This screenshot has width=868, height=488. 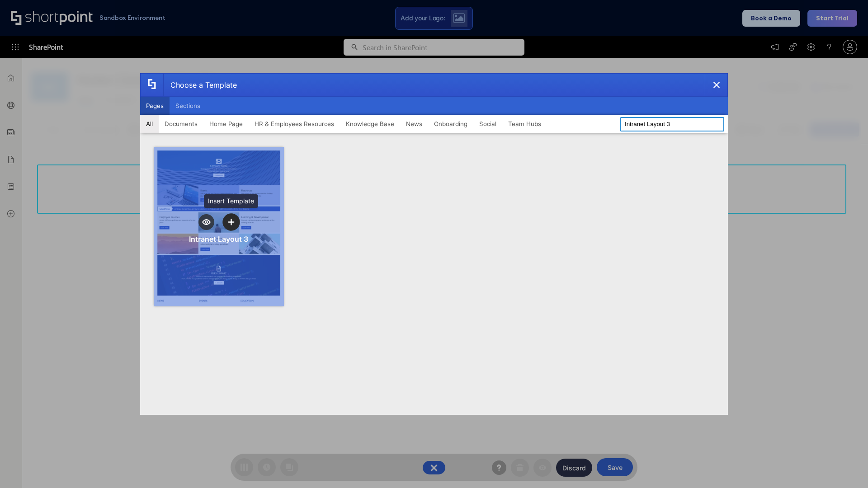 What do you see at coordinates (218, 239) in the screenshot?
I see `div: Intranet Layout 3` at bounding box center [218, 239].